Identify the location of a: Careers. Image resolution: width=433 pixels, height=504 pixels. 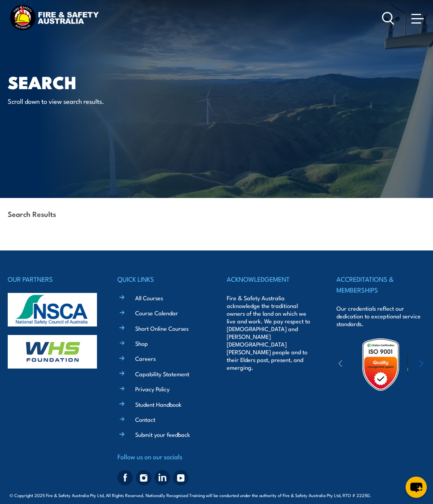
(145, 358).